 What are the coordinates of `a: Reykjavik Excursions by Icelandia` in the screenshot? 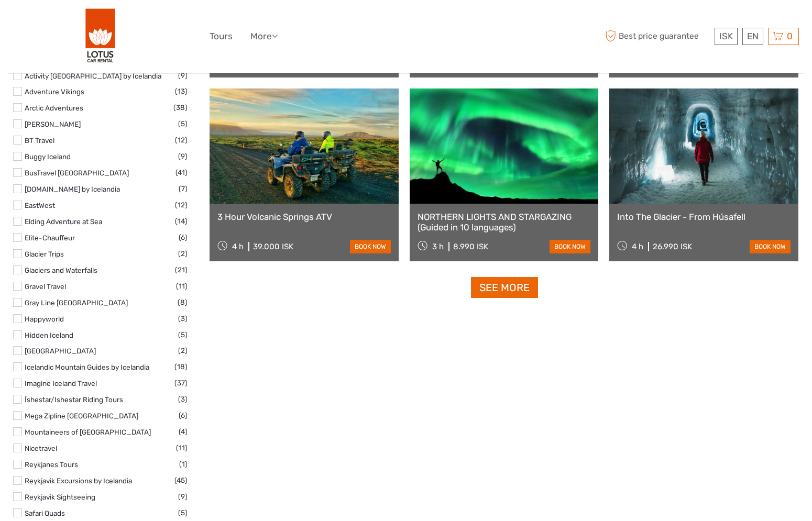 It's located at (78, 481).